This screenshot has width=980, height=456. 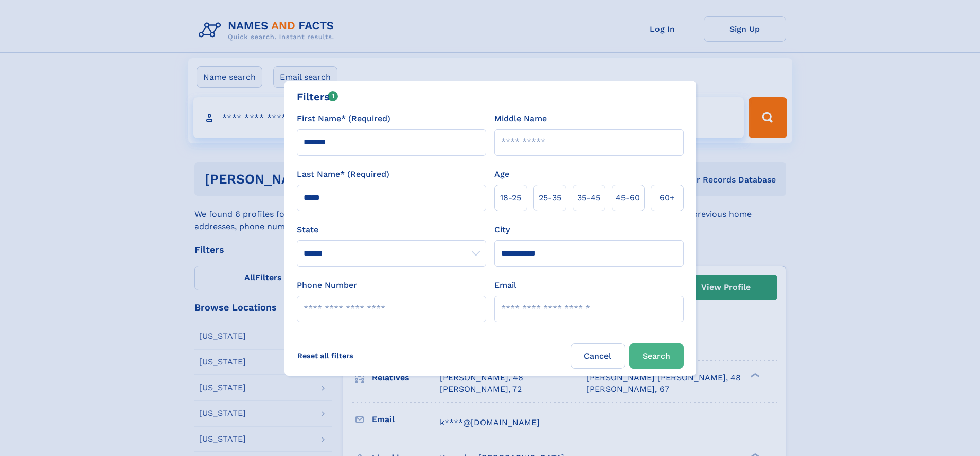 What do you see at coordinates (502, 174) in the screenshot?
I see `label: Age` at bounding box center [502, 174].